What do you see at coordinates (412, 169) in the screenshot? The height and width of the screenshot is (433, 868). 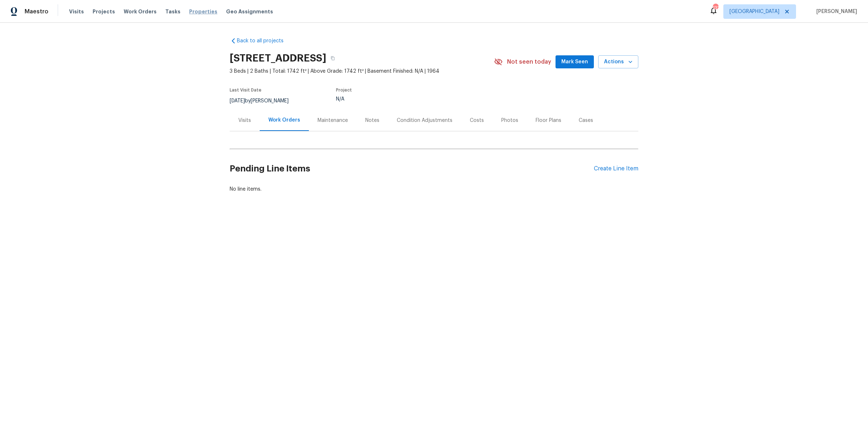 I see `h2: Pending Line Items` at bounding box center [412, 169].